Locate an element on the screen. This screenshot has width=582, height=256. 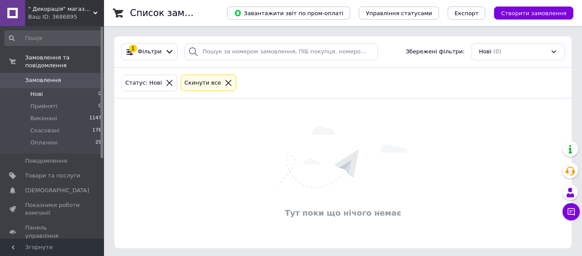
div: 1 is located at coordinates (133, 49).